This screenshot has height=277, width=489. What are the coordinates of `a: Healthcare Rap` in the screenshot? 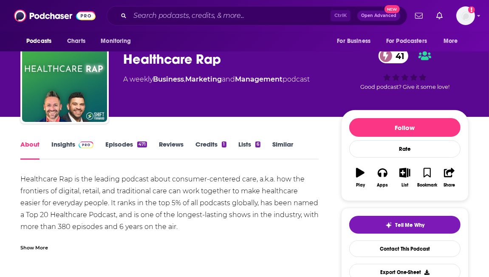 It's located at (65, 80).